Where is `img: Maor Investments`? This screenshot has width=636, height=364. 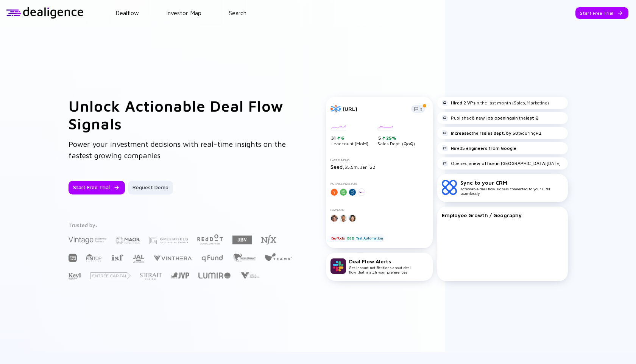 img: Maor Investments is located at coordinates (128, 240).